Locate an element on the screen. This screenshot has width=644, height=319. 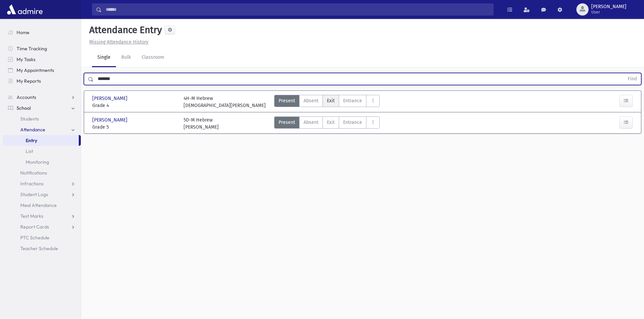
a: Teacher Schedule is located at coordinates (41, 249).